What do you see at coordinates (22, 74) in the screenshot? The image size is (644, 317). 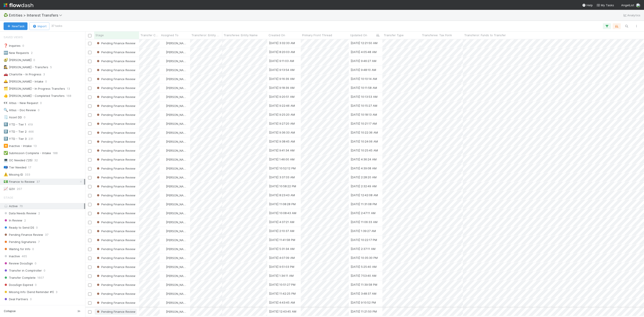 I see `div: Charlotte - In Progress` at bounding box center [22, 74].